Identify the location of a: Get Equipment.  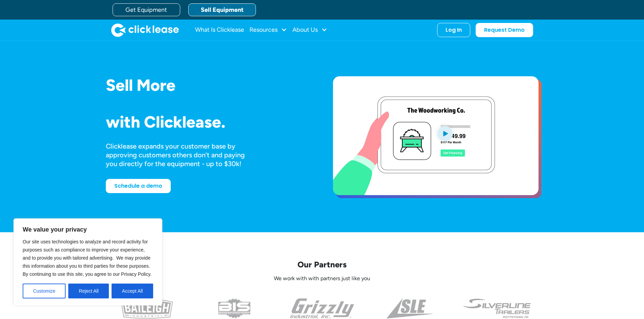
(146, 10).